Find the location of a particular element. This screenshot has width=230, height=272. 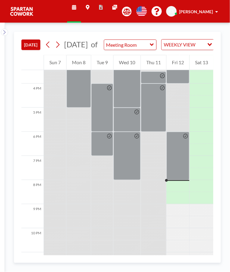

div: Sat 13 is located at coordinates (202, 62).